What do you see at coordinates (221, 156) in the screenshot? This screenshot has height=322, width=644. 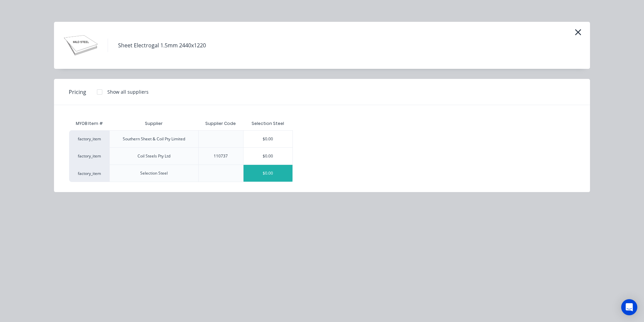 I see `div: 110737` at bounding box center [221, 156].